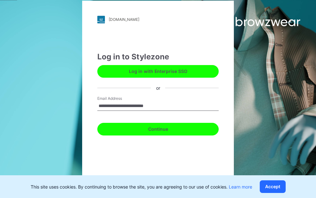  What do you see at coordinates (273, 187) in the screenshot?
I see `button: Accept` at bounding box center [273, 187].